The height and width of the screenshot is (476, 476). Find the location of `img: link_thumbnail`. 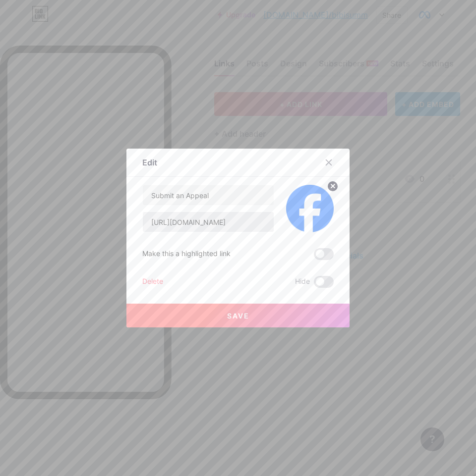

img: link_thumbnail is located at coordinates (310, 209).